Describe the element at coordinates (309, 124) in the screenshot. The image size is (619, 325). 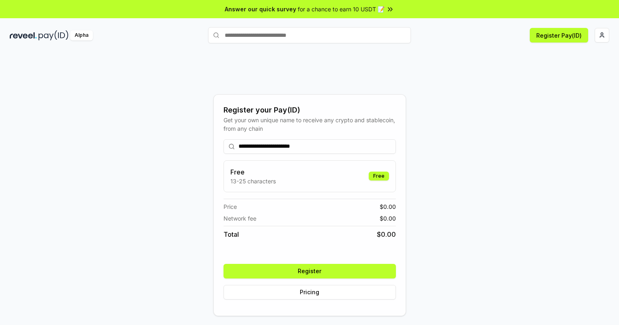
I see `div: Get your own unique name to receive any crypto and stablecoin, from any chain` at that location.